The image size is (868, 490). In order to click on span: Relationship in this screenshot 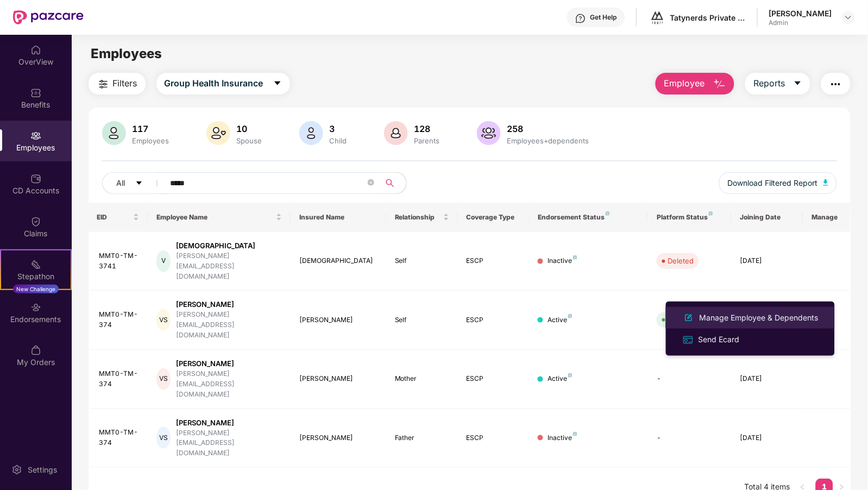, I will do `click(417, 218)`.